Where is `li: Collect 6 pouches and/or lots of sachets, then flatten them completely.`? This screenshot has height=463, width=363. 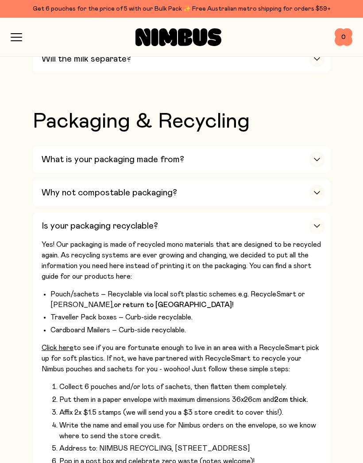 li: Collect 6 pouches and/or lots of sachets, then flatten them completely. is located at coordinates (192, 387).